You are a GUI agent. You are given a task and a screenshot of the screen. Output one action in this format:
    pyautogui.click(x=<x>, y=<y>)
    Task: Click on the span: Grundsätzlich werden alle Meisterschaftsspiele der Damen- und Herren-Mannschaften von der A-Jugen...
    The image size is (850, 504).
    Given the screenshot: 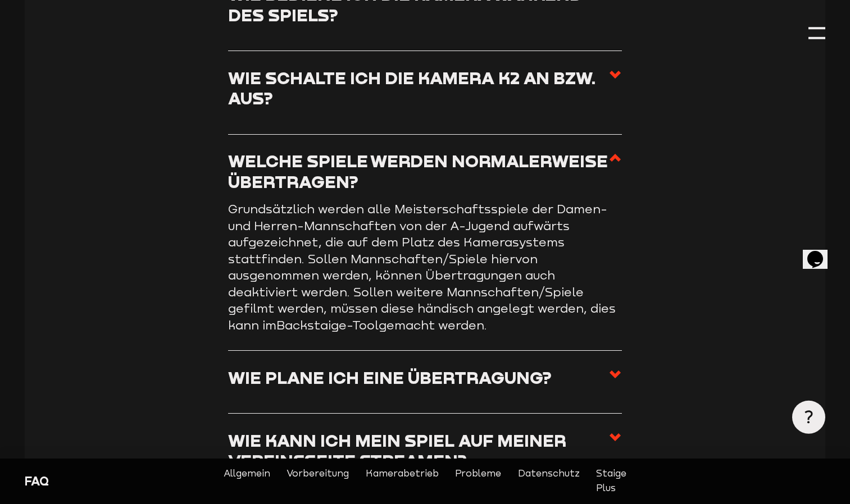 What is the action you would take?
    pyautogui.click(x=422, y=268)
    